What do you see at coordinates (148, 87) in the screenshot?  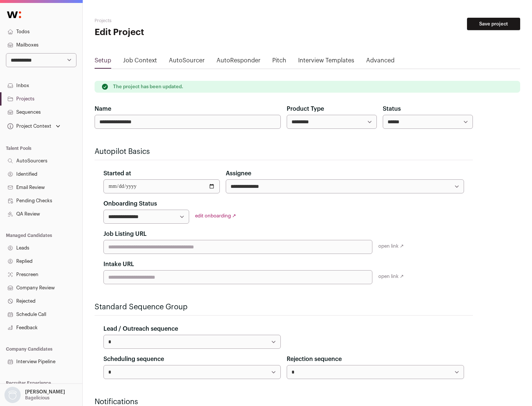 I see `p: The project has been updated.` at bounding box center [148, 87].